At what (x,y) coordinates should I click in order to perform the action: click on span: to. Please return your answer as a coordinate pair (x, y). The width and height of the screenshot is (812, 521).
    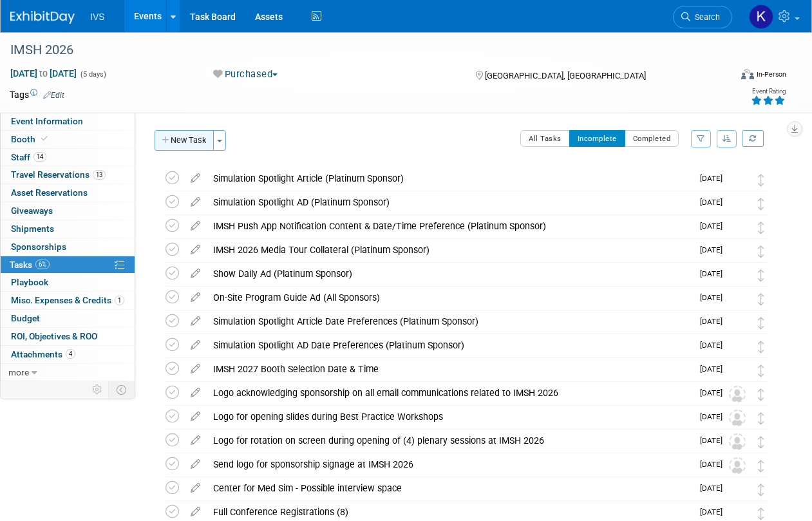
    Looking at the image, I should click on (43, 73).